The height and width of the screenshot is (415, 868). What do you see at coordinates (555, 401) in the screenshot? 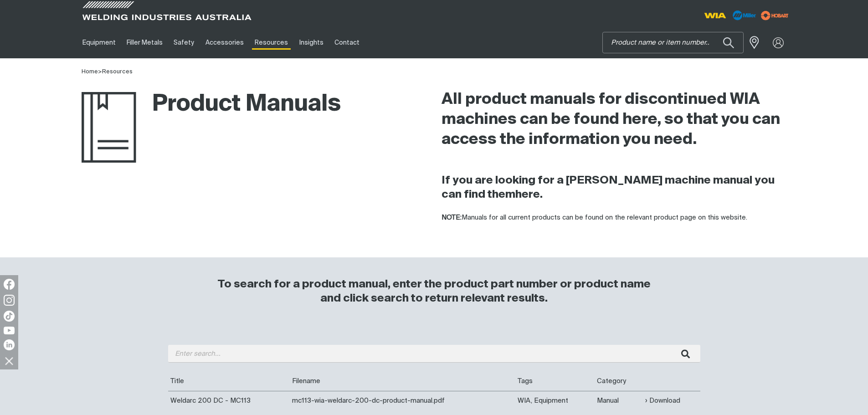
I see `td: WIA, Equipment` at bounding box center [555, 401].